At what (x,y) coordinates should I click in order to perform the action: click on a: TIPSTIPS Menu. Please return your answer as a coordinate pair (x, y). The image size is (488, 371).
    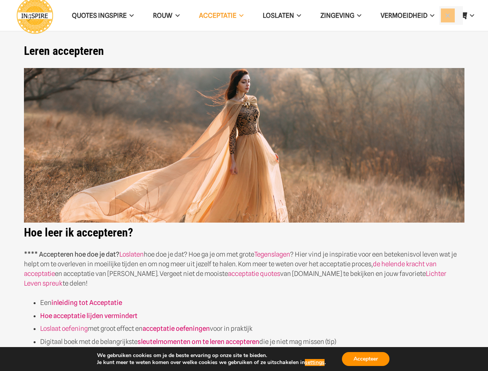
    Looking at the image, I should click on (464, 15).